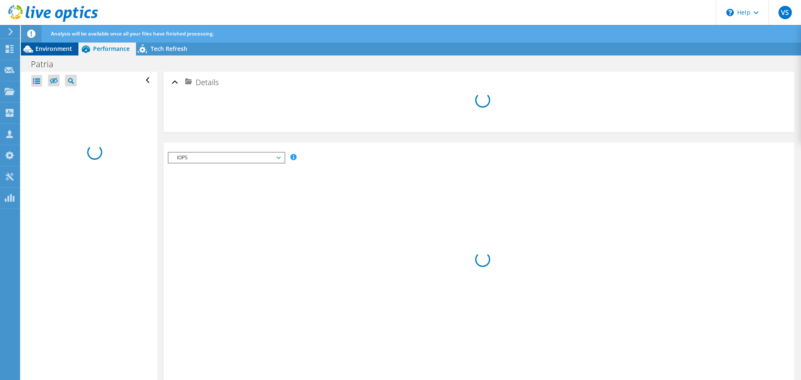 The image size is (801, 380). I want to click on span: Performance, so click(111, 48).